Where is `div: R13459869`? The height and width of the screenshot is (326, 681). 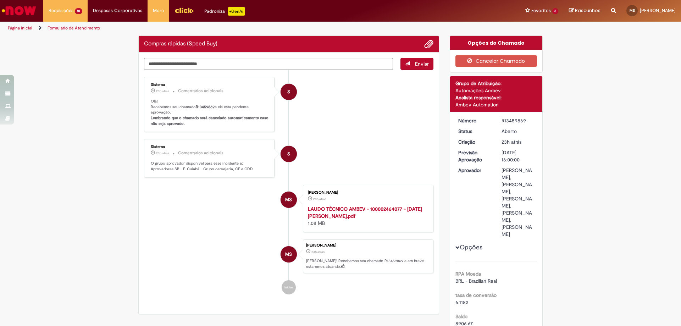 div: R13459869 is located at coordinates (518, 121).